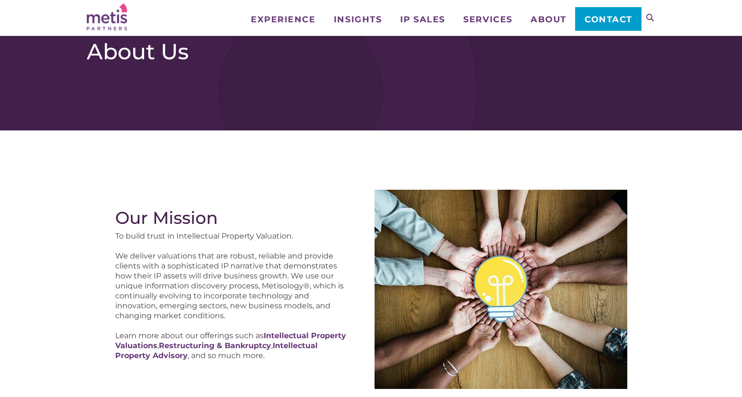  I want to click on span: Insights, so click(357, 19).